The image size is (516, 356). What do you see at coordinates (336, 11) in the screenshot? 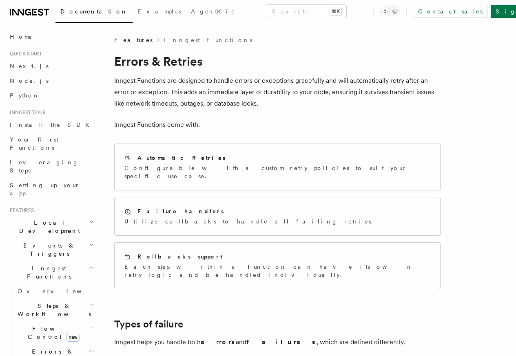
I see `kbd: ⌘K` at bounding box center [336, 11].